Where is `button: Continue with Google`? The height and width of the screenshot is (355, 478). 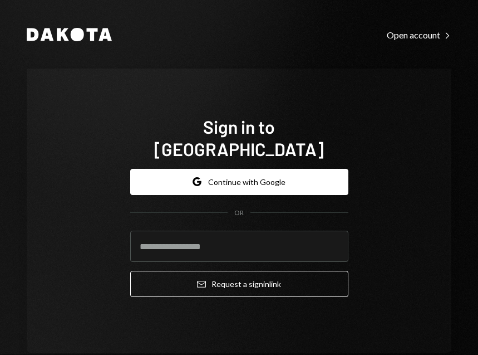
button: Continue with Google is located at coordinates (239, 181).